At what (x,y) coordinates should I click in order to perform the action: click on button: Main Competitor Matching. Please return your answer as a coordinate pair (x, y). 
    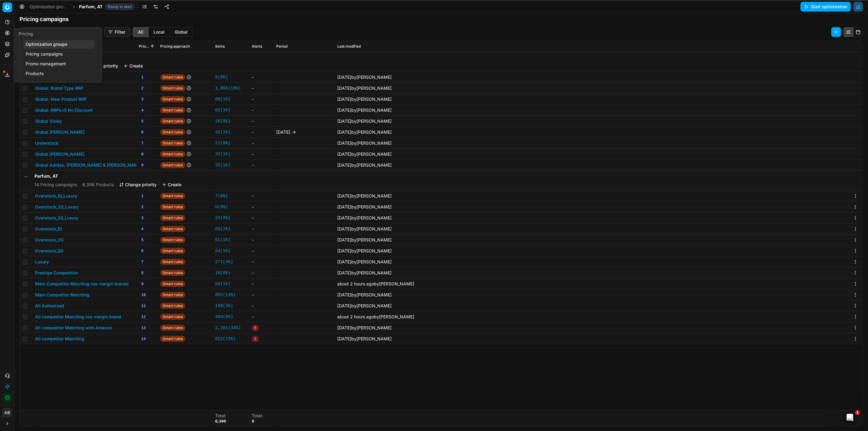
    Looking at the image, I should click on (62, 295).